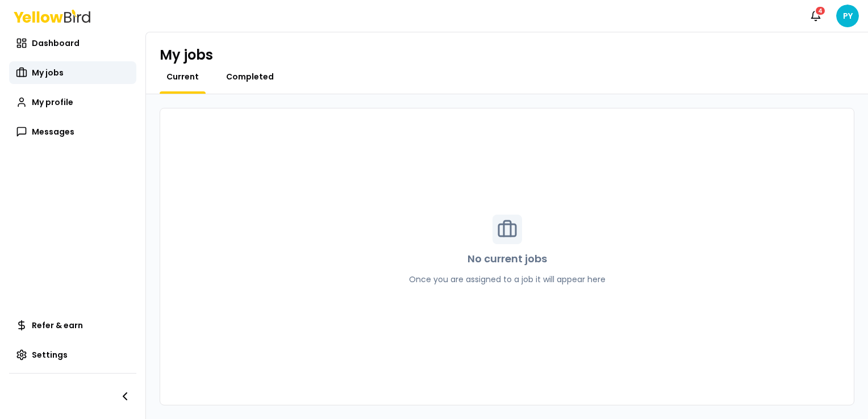 This screenshot has height=419, width=868. What do you see at coordinates (507, 259) in the screenshot?
I see `p: No current jobs` at bounding box center [507, 259].